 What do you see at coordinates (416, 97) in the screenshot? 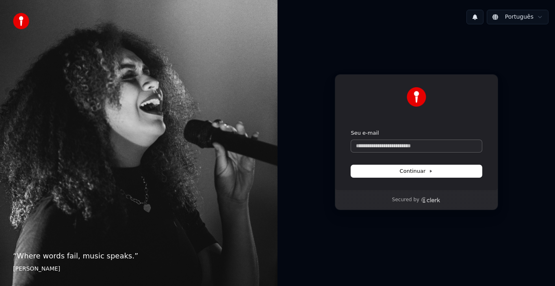
I see `img: Youka` at bounding box center [416, 97].